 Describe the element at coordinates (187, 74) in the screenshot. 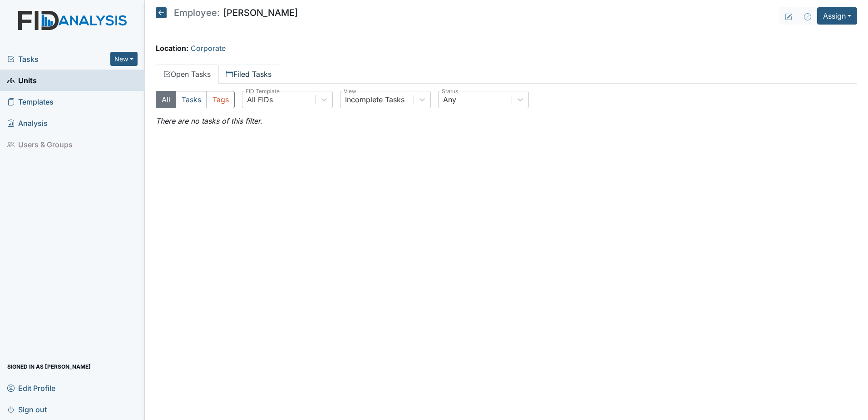

I see `a: Open Tasks` at that location.